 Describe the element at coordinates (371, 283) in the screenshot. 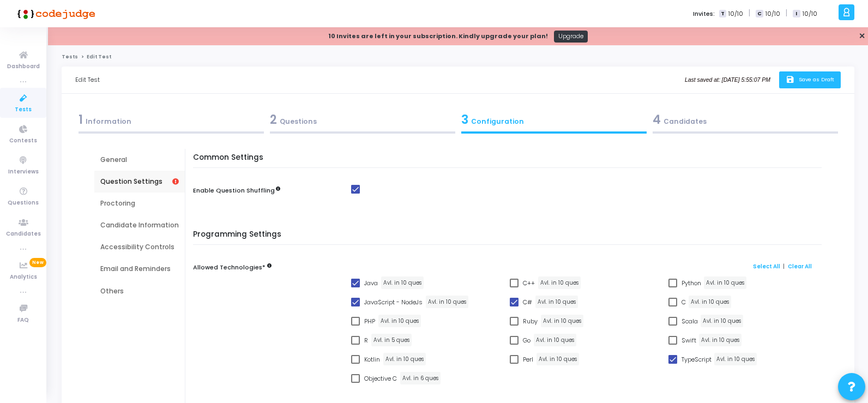

I see `span: Java` at that location.